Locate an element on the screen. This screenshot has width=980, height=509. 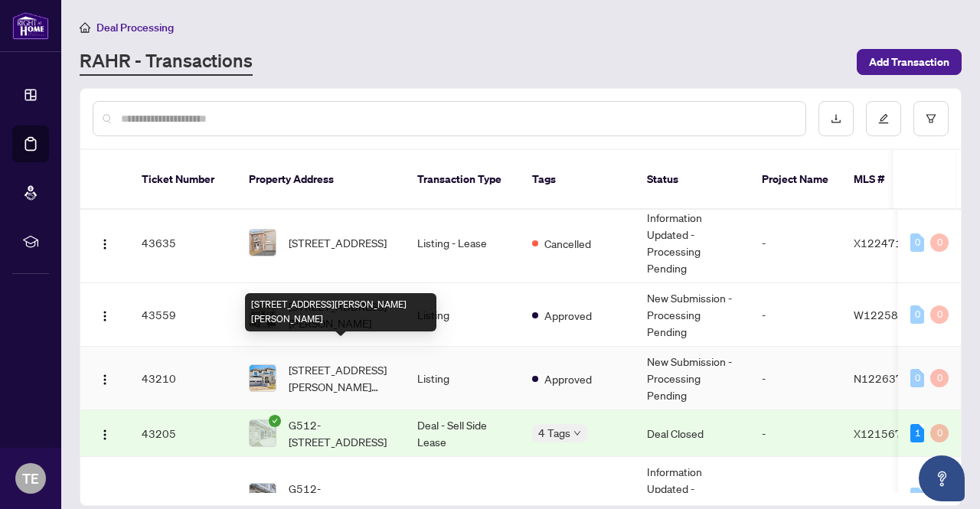
span: down is located at coordinates (578, 434).